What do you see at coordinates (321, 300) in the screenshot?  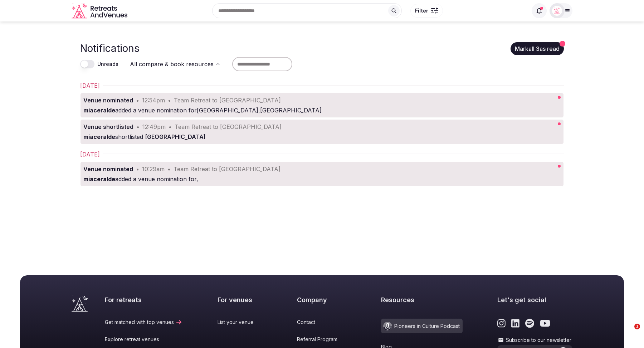 I see `h2: Company` at bounding box center [321, 300].